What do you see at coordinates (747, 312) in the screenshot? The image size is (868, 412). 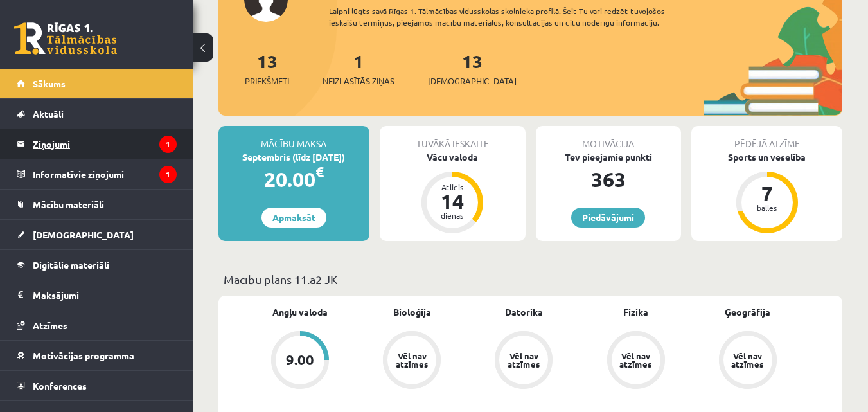 I see `a: Ģeogrāfija` at bounding box center [747, 312].